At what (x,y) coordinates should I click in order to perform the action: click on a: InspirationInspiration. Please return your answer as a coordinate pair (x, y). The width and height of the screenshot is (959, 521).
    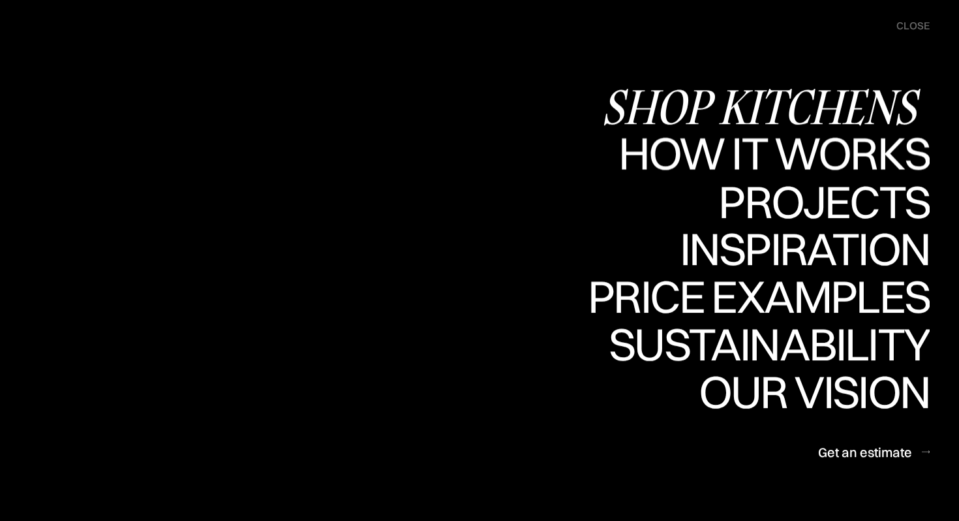
    Looking at the image, I should click on (795, 249).